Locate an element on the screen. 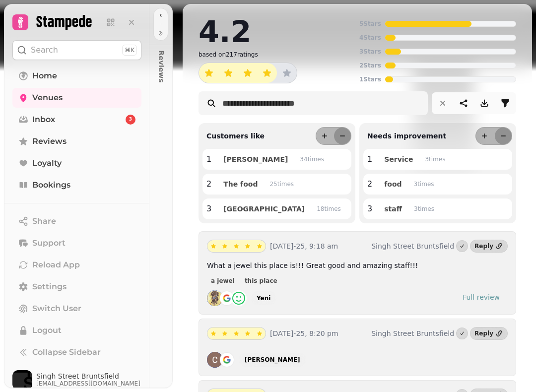 Image resolution: width=536 pixels, height=392 pixels. p: 1 is located at coordinates (209, 159).